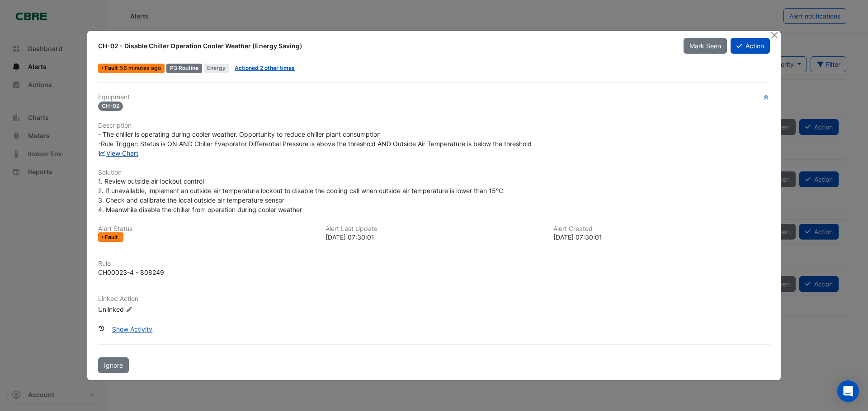 The height and width of the screenshot is (411, 868). Describe the element at coordinates (434, 264) in the screenshot. I see `h6: Rule` at that location.